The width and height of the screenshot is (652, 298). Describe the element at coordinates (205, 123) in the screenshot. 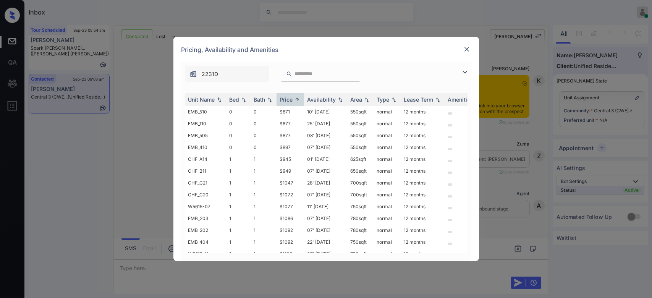

I see `td: EMB_110` at that location.